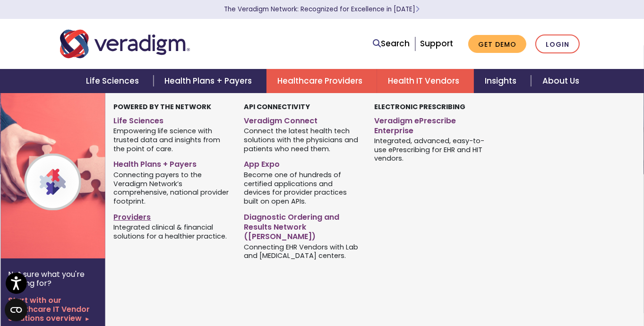  I want to click on a: App Expo, so click(302, 163).